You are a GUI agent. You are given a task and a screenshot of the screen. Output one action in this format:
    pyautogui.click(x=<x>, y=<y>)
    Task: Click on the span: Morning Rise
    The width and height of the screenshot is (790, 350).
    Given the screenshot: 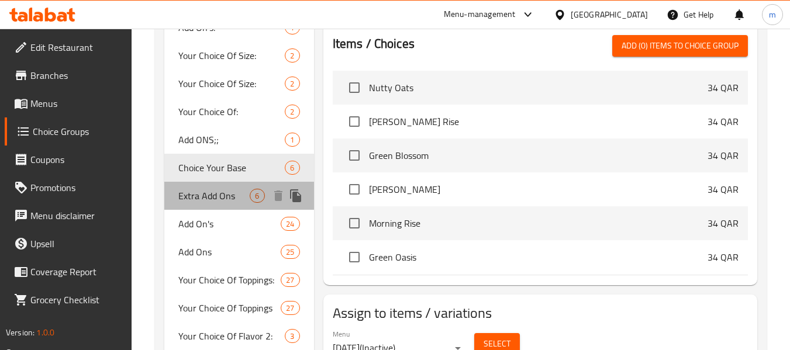 What is the action you would take?
    pyautogui.click(x=538, y=223)
    